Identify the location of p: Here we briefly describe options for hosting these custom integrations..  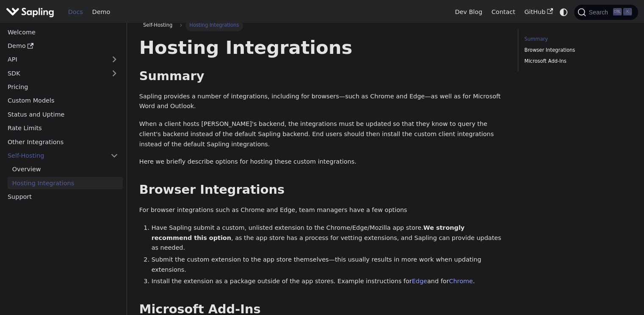
(322, 162).